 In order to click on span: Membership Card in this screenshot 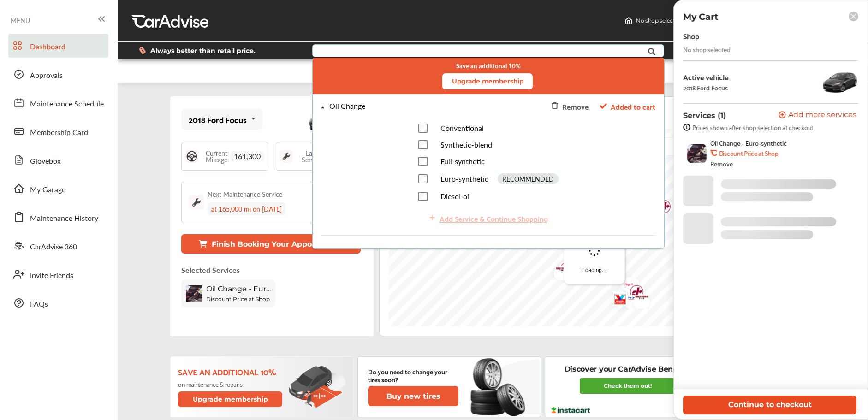, I will do `click(59, 133)`.